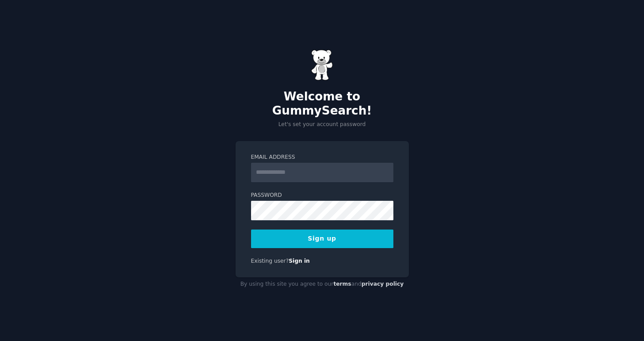  Describe the element at coordinates (270, 261) in the screenshot. I see `span: Existing user?` at that location.